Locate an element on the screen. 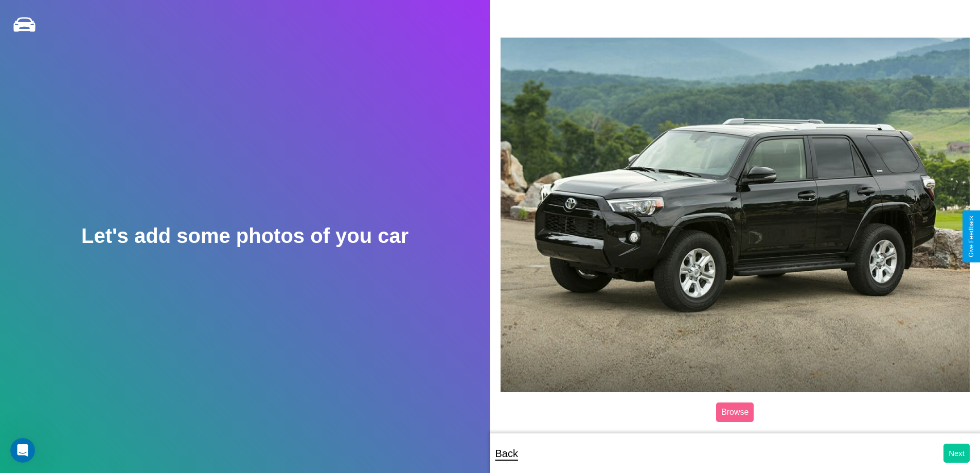 The image size is (980, 473). p: Back is located at coordinates (507, 454).